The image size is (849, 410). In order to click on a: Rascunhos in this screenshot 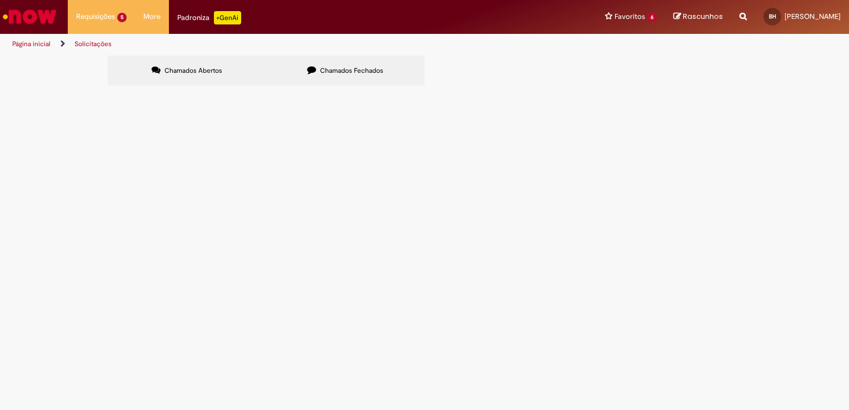, I will do `click(698, 17)`.